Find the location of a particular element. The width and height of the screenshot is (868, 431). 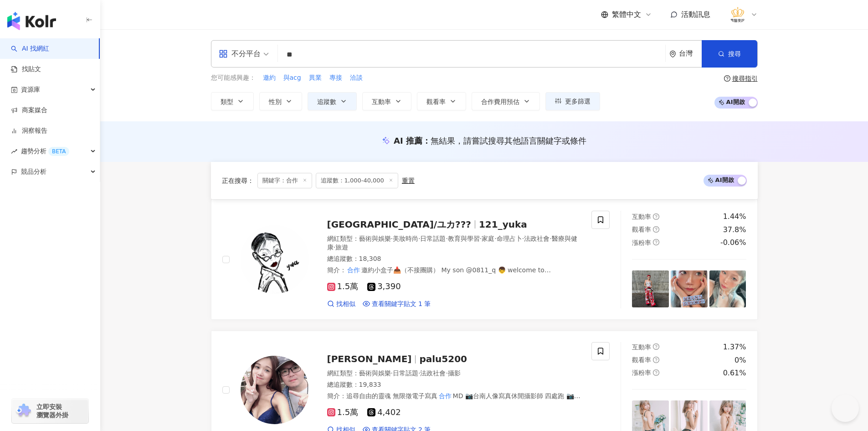

button: 性別 is located at coordinates (281, 101).